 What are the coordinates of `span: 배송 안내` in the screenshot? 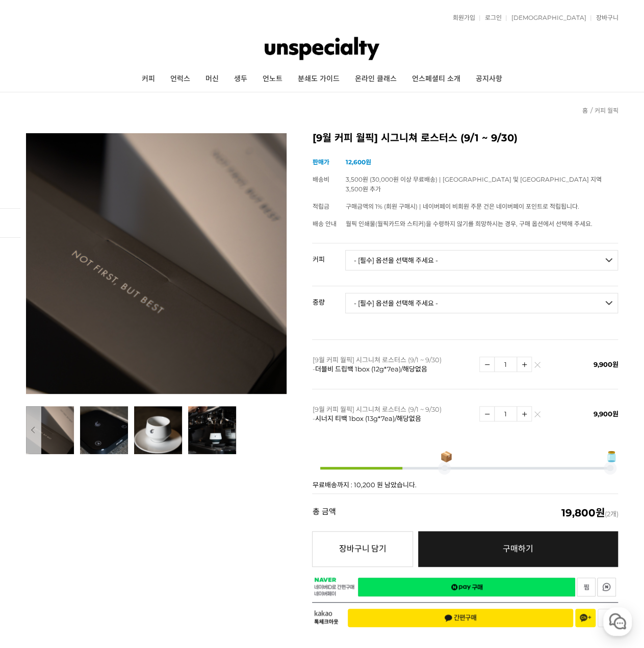 It's located at (324, 224).